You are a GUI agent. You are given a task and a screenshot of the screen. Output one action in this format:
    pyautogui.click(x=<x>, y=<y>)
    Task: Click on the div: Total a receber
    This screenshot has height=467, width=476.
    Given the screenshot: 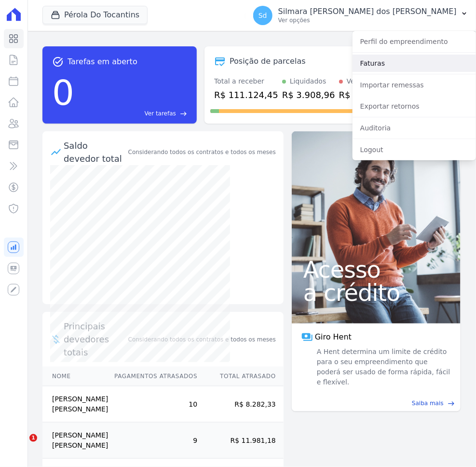 What is the action you would take?
    pyautogui.click(x=246, y=81)
    